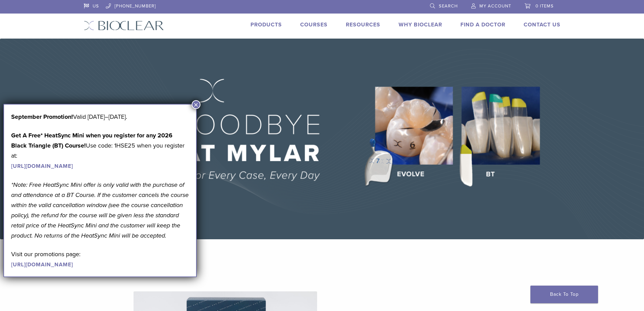 The width and height of the screenshot is (644, 311). Describe the element at coordinates (483, 25) in the screenshot. I see `a: Find A Doctor` at that location.